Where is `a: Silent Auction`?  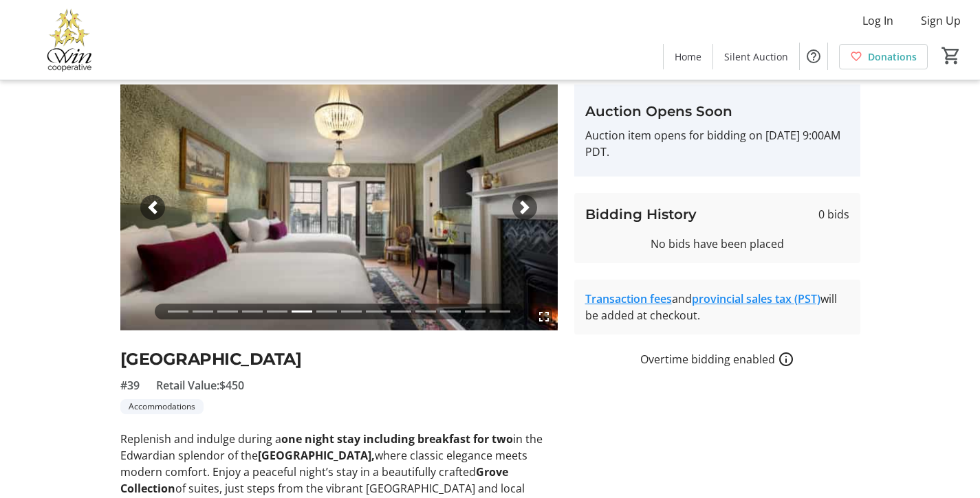 a: Silent Auction is located at coordinates (756, 56).